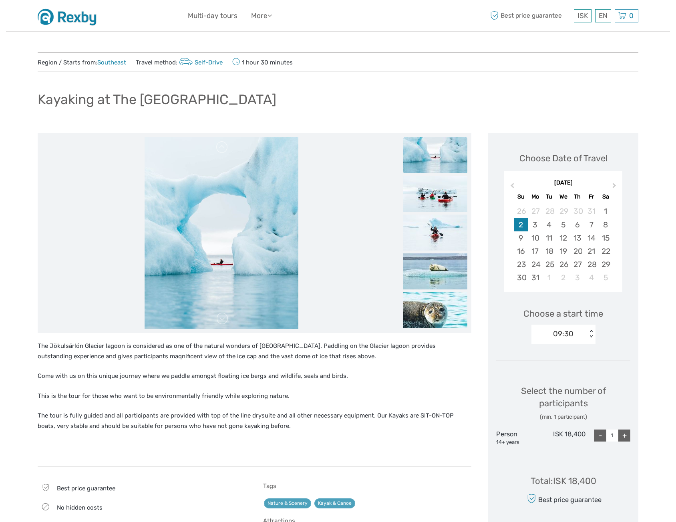  Describe the element at coordinates (605, 251) in the screenshot. I see `div: Choose Saturday, August 22nd, 2026` at that location.